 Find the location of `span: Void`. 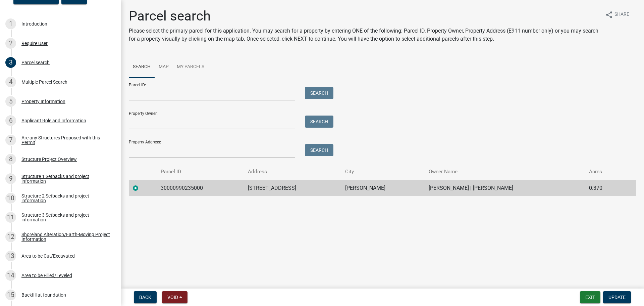

span: Void is located at coordinates (173, 297).